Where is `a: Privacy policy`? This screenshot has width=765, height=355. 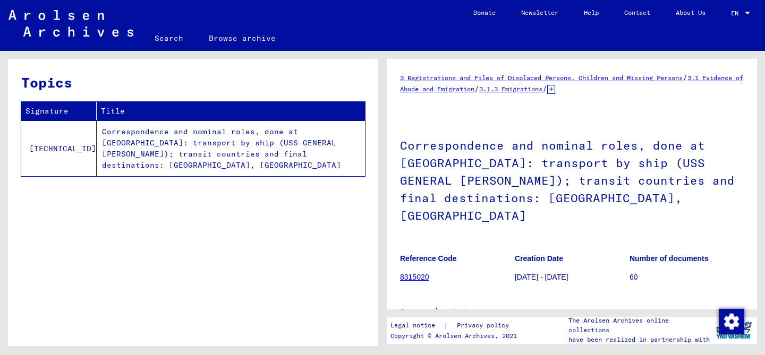
a: Privacy policy is located at coordinates (485, 326).